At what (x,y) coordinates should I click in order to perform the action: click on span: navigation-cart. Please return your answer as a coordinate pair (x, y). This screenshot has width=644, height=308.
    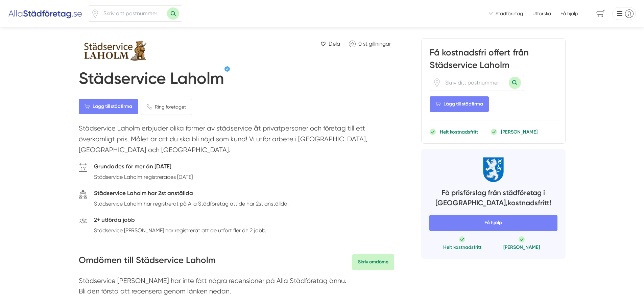
    Looking at the image, I should click on (601, 14).